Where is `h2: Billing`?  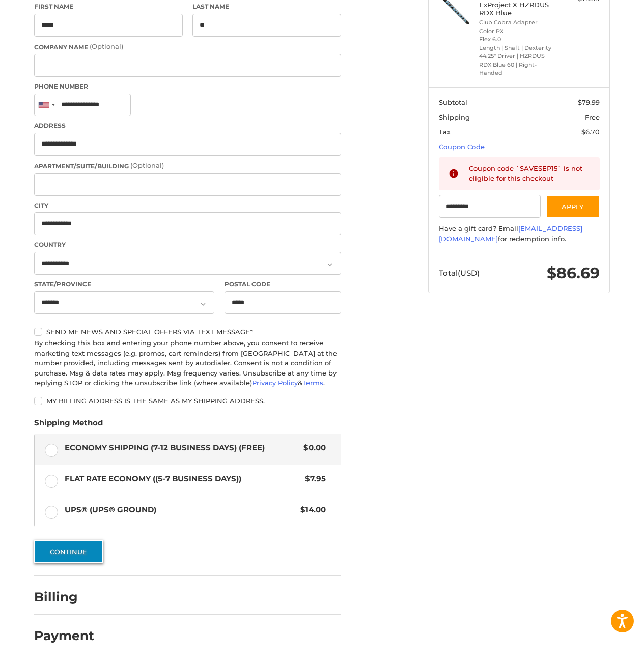 h2: Billing is located at coordinates (63, 597).